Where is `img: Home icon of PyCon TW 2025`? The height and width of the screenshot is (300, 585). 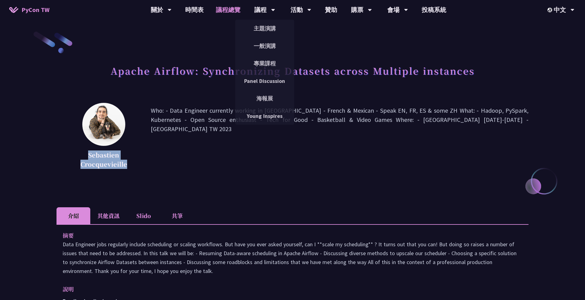
img: Home icon of PyCon TW 2025 is located at coordinates (14, 10).